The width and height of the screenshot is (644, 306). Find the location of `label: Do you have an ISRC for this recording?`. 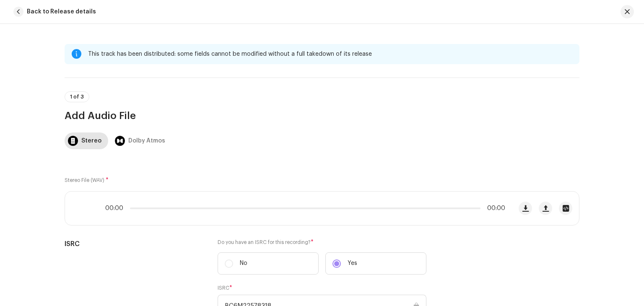

label: Do you have an ISRC for this recording? is located at coordinates (322, 242).